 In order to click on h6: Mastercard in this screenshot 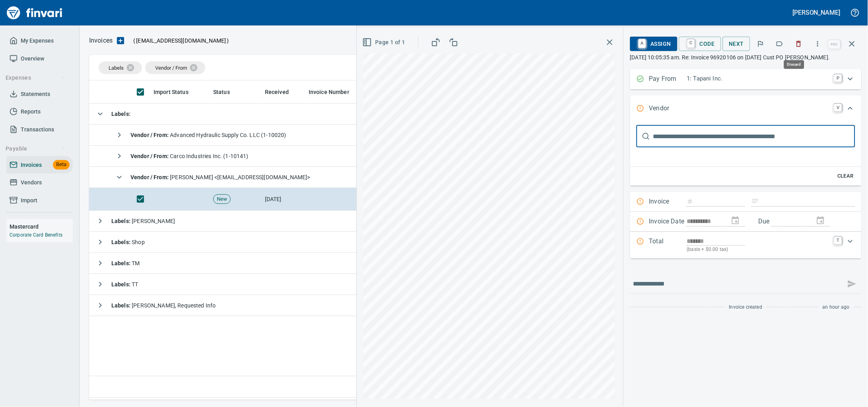, I will do `click(41, 226)`.